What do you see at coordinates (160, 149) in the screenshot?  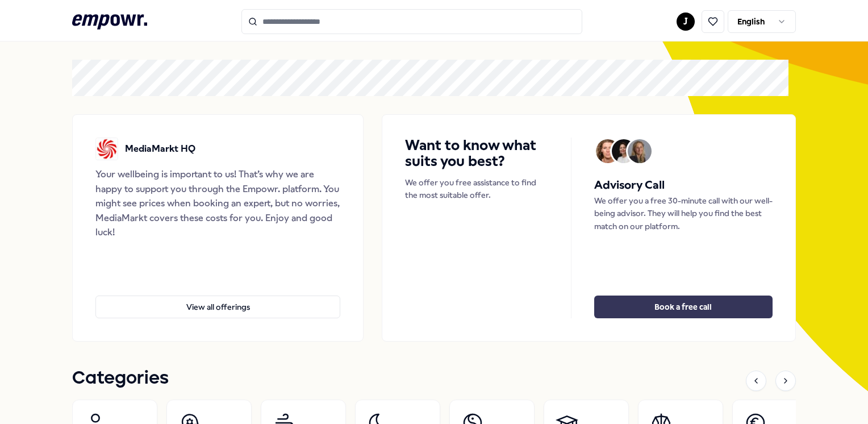 I see `p: MediaMarkt HQ` at bounding box center [160, 149].